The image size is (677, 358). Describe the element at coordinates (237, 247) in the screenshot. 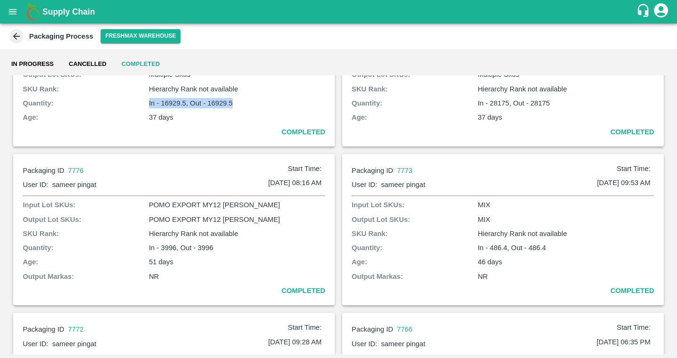

I see `p: In - 3996, Out - 3996` at that location.